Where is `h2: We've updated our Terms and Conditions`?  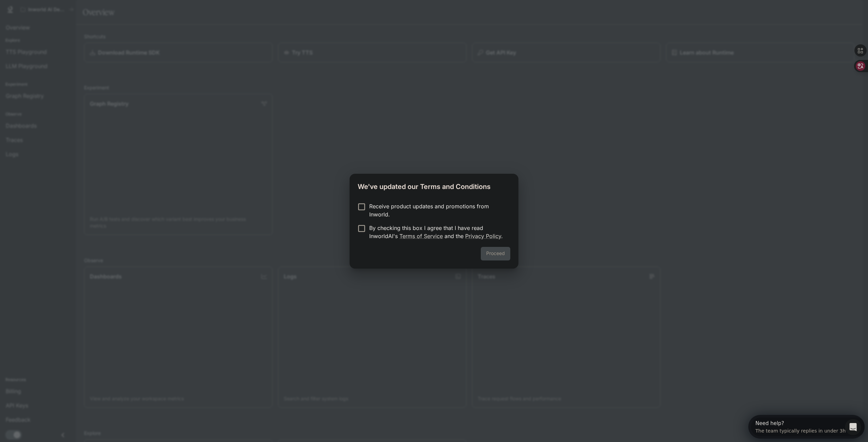
h2: We've updated our Terms and Conditions is located at coordinates (434, 185).